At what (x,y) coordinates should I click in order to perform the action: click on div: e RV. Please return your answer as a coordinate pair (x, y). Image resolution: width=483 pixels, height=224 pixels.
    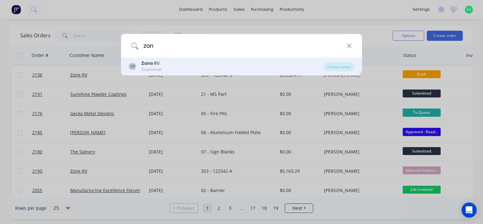
    Looking at the image, I should click on (151, 63).